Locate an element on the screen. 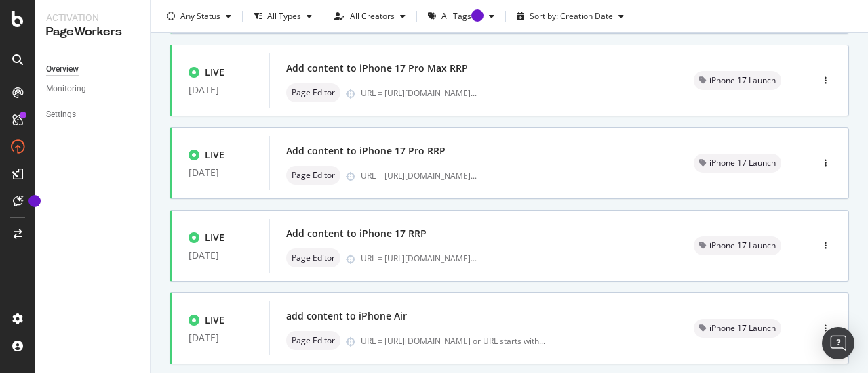  div: Any Status is located at coordinates (200, 16).